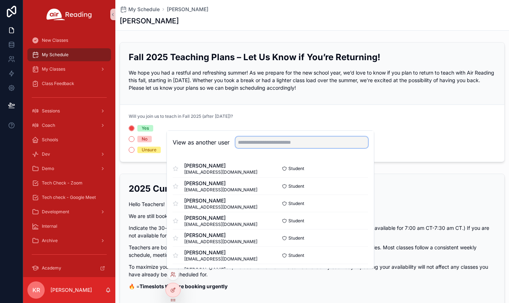 The width and height of the screenshot is (509, 303). What do you see at coordinates (69, 212) in the screenshot?
I see `a: Development` at bounding box center [69, 212].